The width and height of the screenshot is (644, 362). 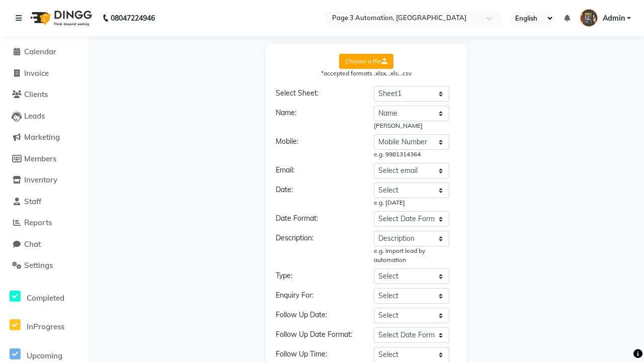 What do you see at coordinates (317, 147) in the screenshot?
I see `div: Mobile:` at bounding box center [317, 147].